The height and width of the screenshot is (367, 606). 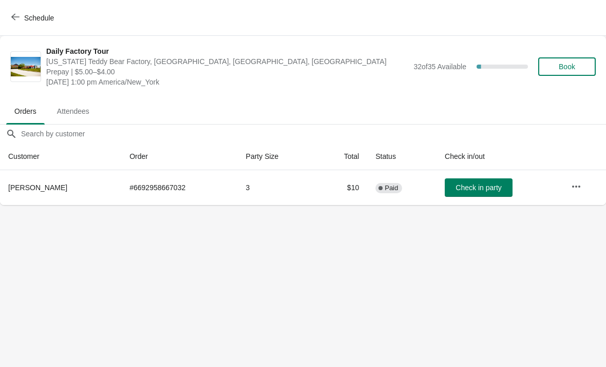 I want to click on th: Check in/out, so click(x=499, y=157).